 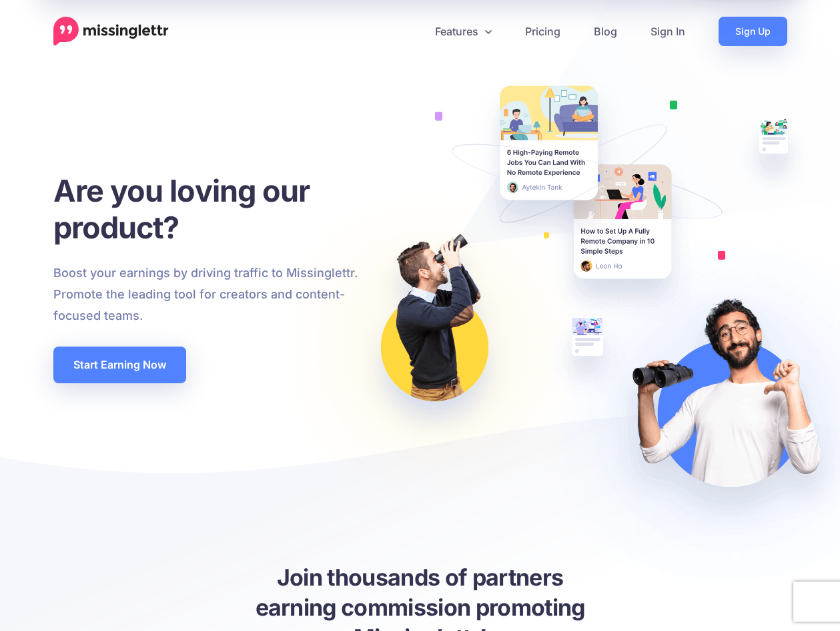 I want to click on a: Pricing, so click(x=542, y=31).